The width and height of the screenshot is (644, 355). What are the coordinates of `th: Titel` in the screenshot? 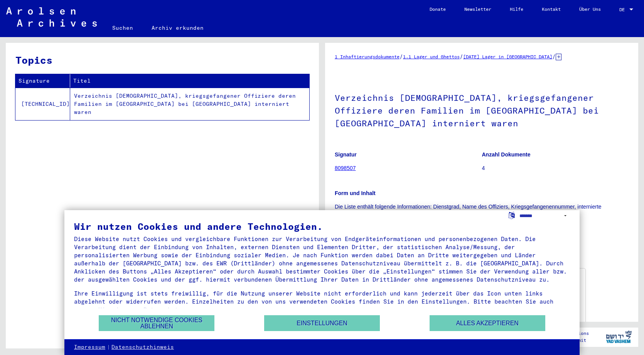 It's located at (190, 81).